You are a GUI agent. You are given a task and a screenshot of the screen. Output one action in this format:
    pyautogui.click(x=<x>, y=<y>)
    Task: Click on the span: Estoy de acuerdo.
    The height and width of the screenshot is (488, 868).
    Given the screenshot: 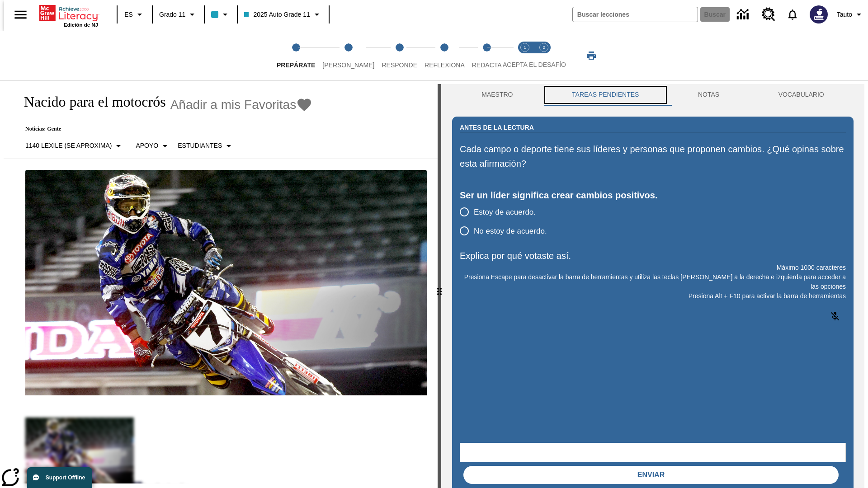 What is the action you would take?
    pyautogui.click(x=504, y=212)
    